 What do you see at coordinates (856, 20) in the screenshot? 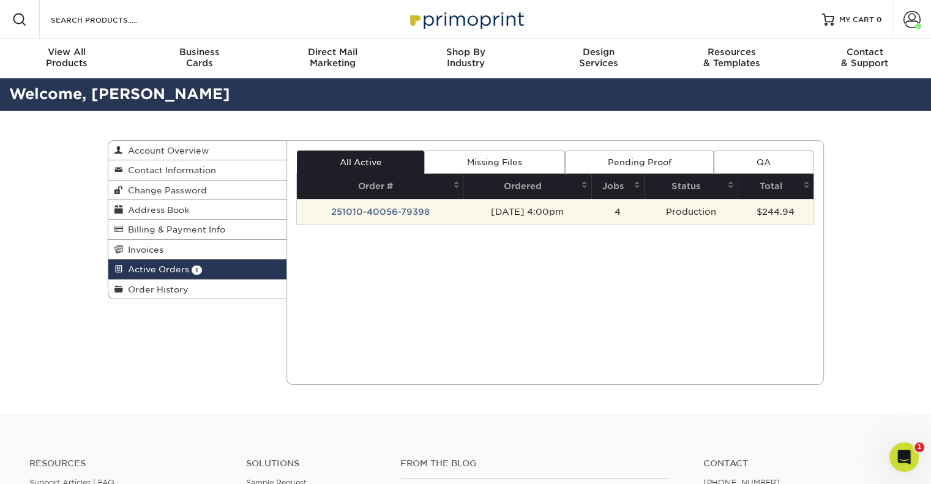
I see `span: MY CART` at bounding box center [856, 20].